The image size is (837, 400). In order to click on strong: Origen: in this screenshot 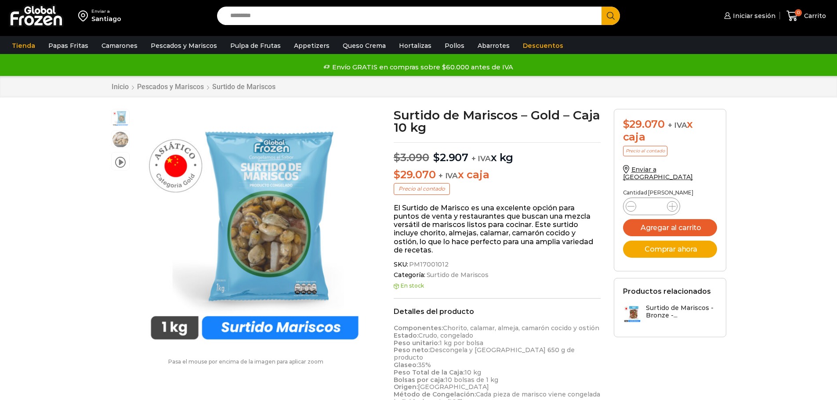, I will do `click(406, 387)`.